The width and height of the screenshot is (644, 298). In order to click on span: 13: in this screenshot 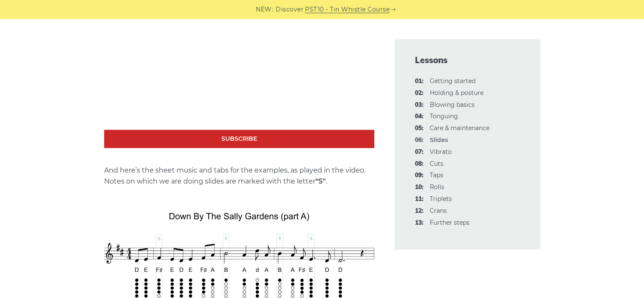, I will do `click(419, 223)`.